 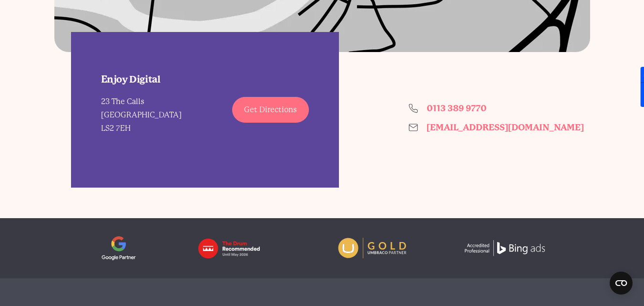 What do you see at coordinates (141, 80) in the screenshot?
I see `h3: Enjoy Digital` at bounding box center [141, 80].